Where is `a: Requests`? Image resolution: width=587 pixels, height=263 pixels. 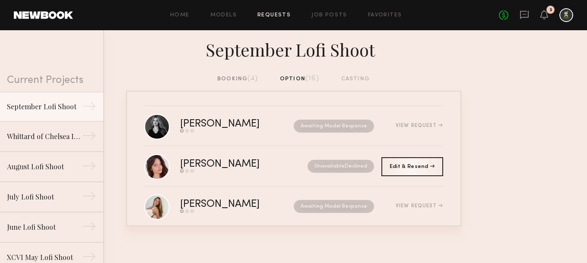
a: Requests is located at coordinates (274, 15).